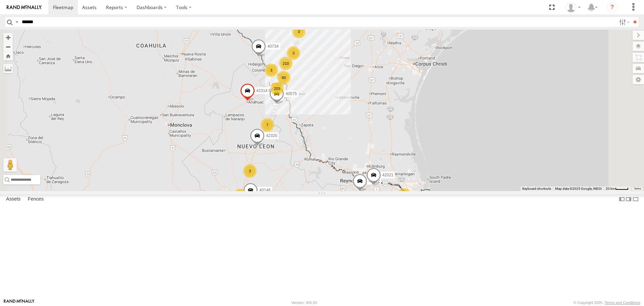 The image size is (644, 306). What do you see at coordinates (240, 196) in the screenshot?
I see `div: 32` at bounding box center [240, 196].